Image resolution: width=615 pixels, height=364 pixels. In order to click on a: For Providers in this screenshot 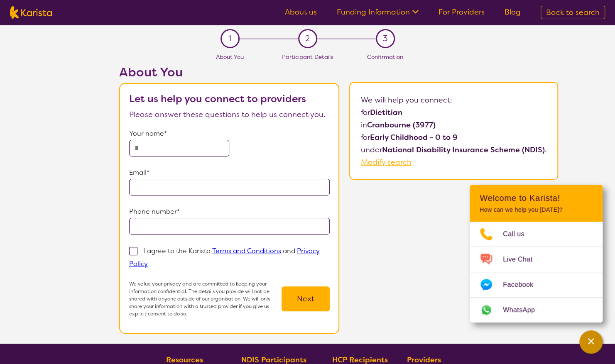, I will do `click(461, 12)`.